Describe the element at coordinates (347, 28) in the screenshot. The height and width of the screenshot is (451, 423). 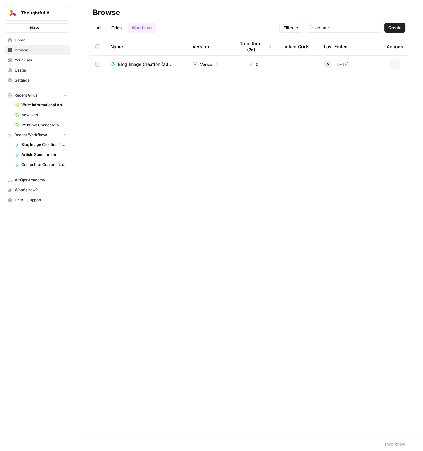
I see `input: Search` at that location.